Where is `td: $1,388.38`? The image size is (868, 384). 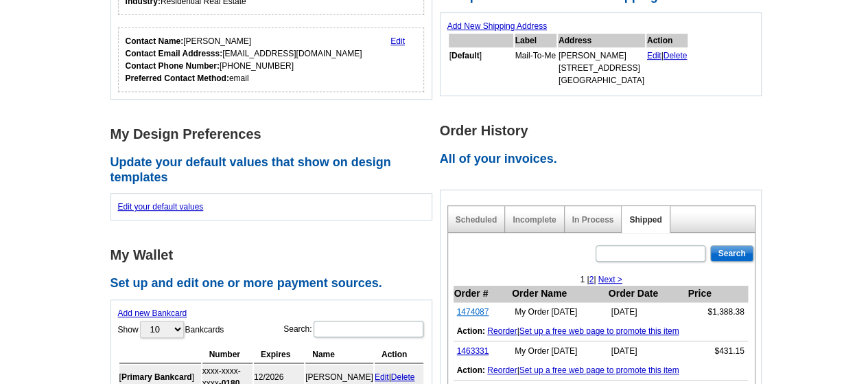 td: $1,388.38 is located at coordinates (717, 311).